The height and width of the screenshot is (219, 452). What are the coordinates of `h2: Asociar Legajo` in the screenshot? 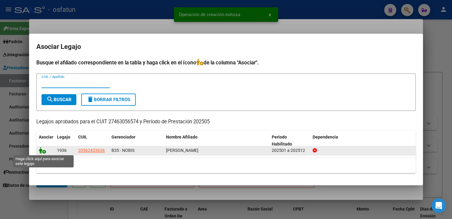 It's located at (226, 47).